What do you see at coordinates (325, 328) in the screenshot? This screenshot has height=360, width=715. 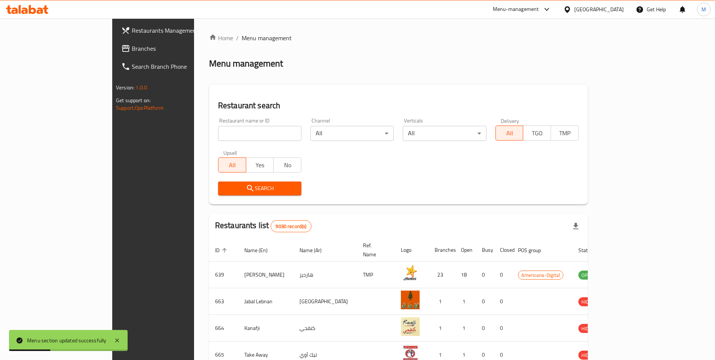 I see `td: كنفجي` at bounding box center [325, 328].